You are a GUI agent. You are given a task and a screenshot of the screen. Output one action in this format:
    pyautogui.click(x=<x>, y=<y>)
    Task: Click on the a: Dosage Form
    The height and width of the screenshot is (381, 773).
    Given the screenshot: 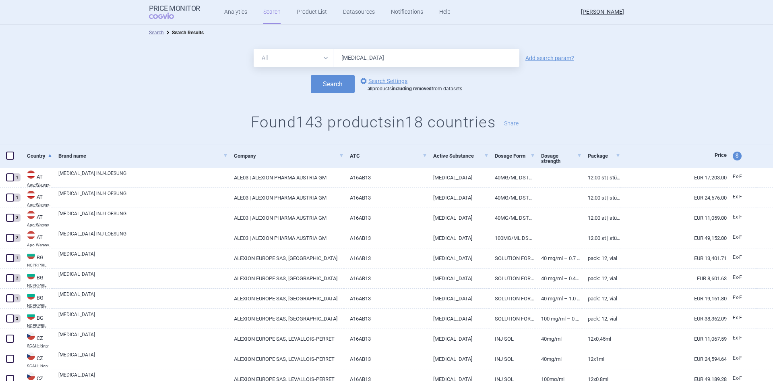 What is the action you would take?
    pyautogui.click(x=515, y=155)
    